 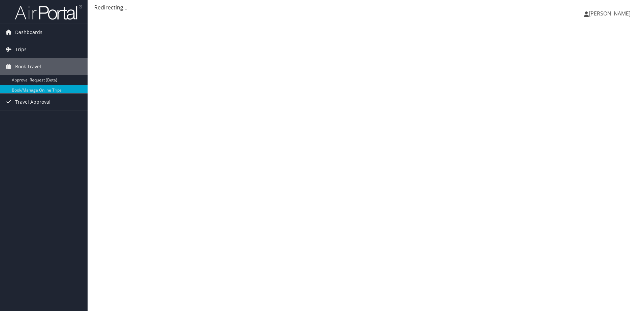 What do you see at coordinates (48, 12) in the screenshot?
I see `img: airportal-logo.png` at bounding box center [48, 12].